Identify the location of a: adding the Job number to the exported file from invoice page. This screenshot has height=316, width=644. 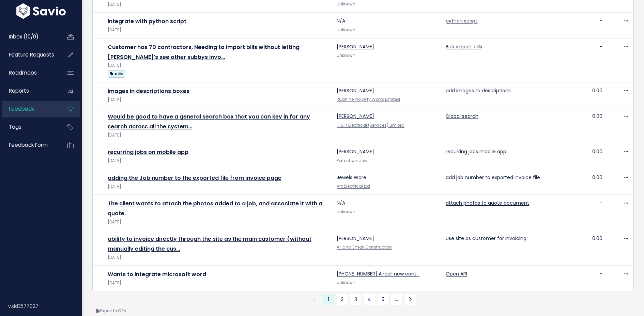
(195, 178).